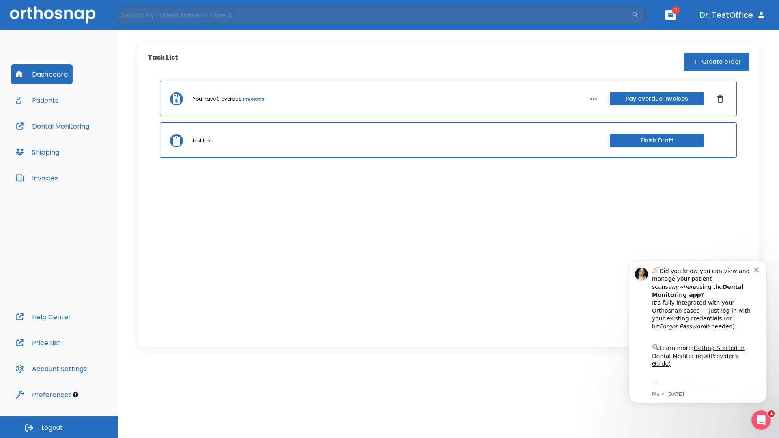 This screenshot has height=438, width=779. I want to click on a: Help Center, so click(43, 317).